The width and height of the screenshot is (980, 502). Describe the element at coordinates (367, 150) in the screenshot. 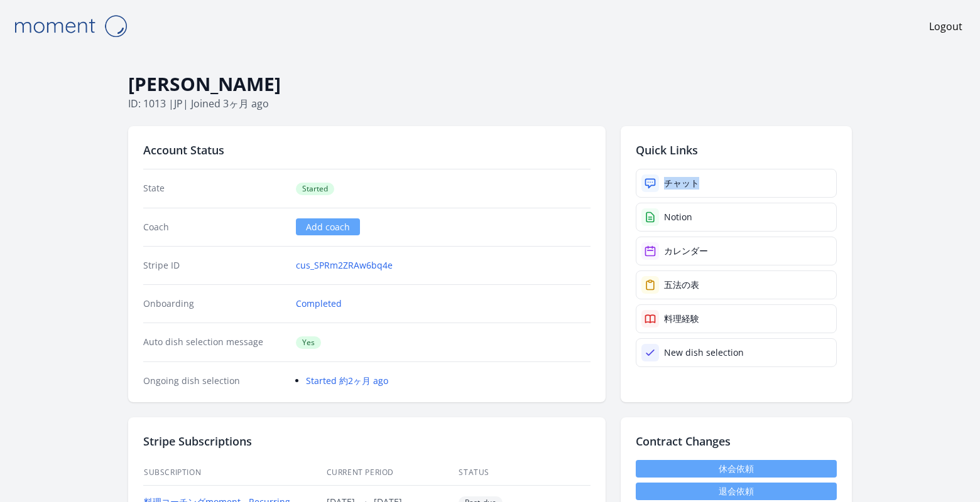

I see `h2: Account Status` at that location.